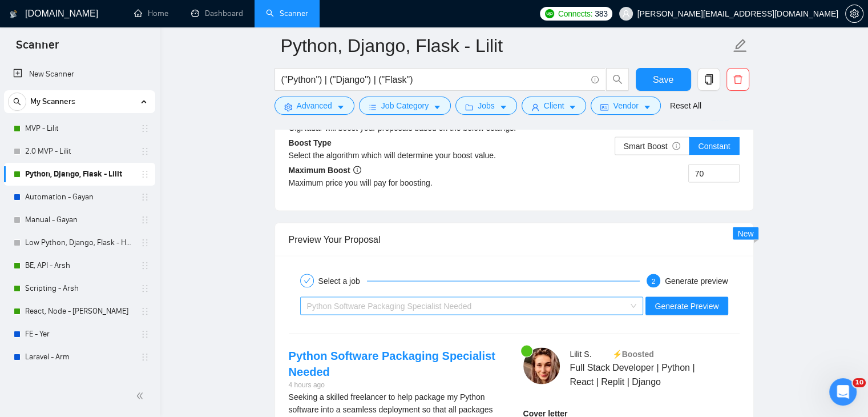 The height and width of the screenshot is (417, 868). I want to click on li: My Scanners, so click(79, 229).